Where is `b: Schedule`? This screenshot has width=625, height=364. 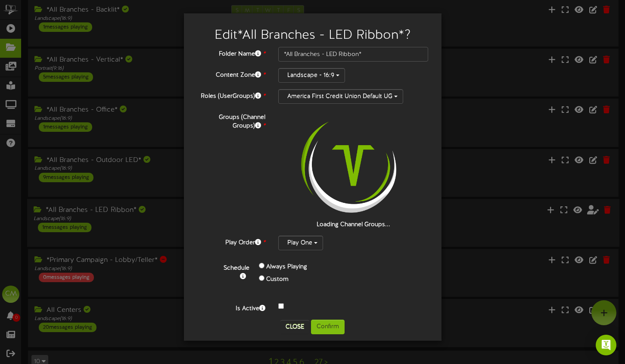
b: Schedule is located at coordinates (237, 268).